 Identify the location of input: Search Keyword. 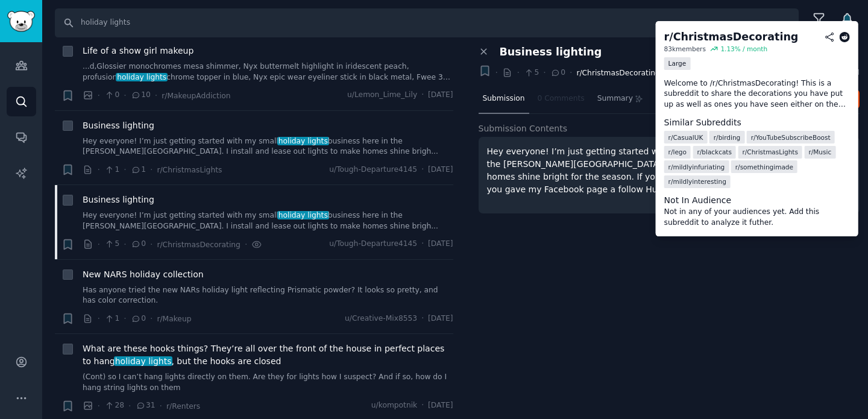
(427, 23).